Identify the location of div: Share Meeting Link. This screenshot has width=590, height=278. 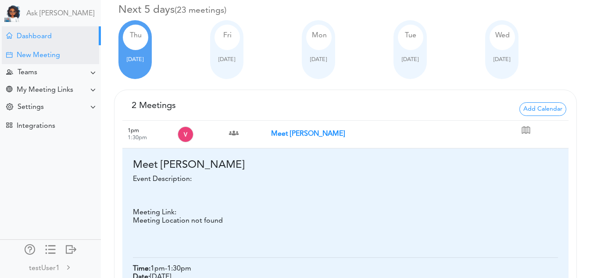
(9, 90).